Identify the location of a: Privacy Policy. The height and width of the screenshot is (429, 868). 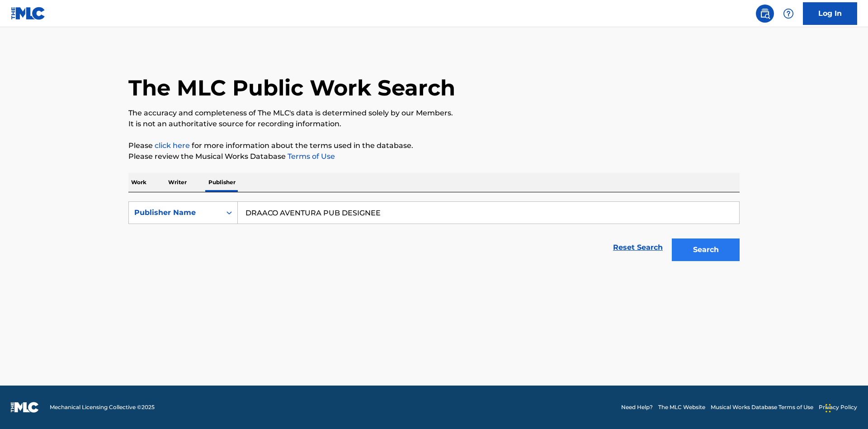
(838, 407).